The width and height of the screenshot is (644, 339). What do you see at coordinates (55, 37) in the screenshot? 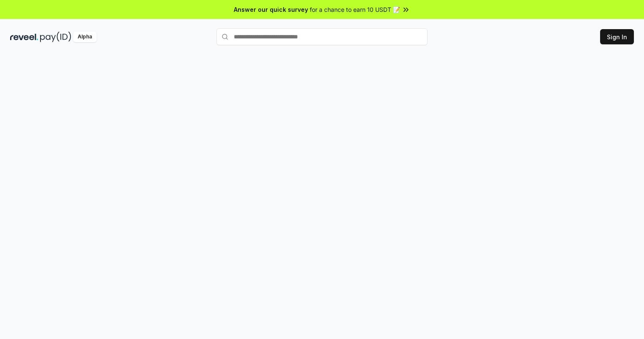
I see `img: pay_id` at bounding box center [55, 37].